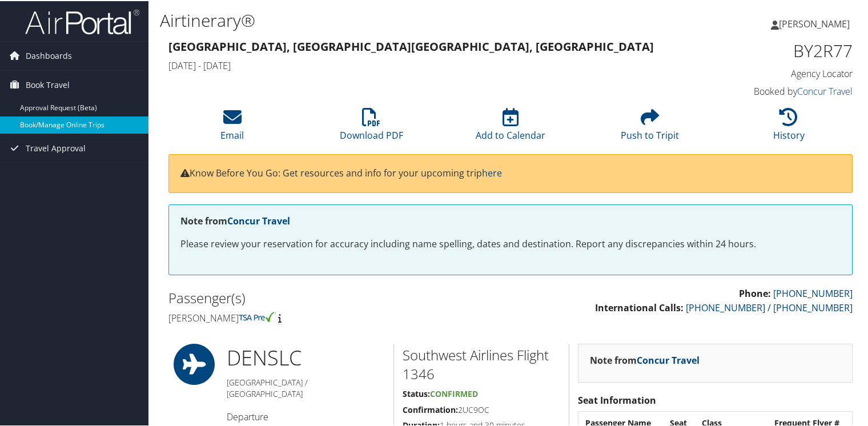  What do you see at coordinates (371, 127) in the screenshot?
I see `a: Download PDF` at bounding box center [371, 127].